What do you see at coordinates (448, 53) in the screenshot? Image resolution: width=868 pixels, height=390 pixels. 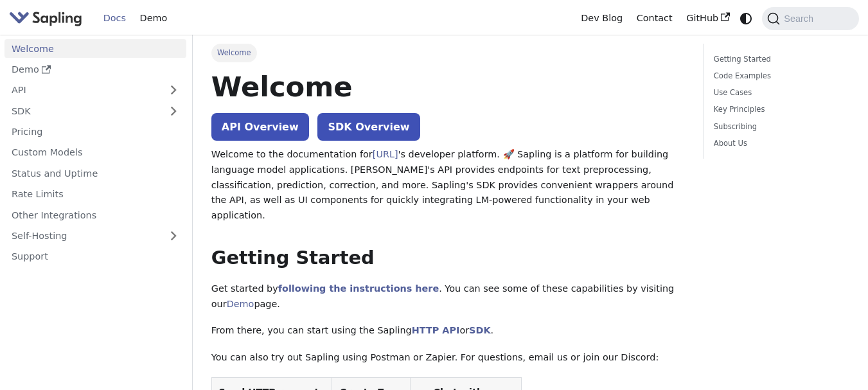 I see `nav: Breadcrumbs` at bounding box center [448, 53].